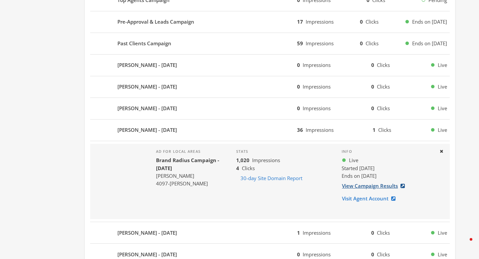  Describe the element at coordinates (370, 198) in the screenshot. I see `a: Visit Agent Account` at that location.